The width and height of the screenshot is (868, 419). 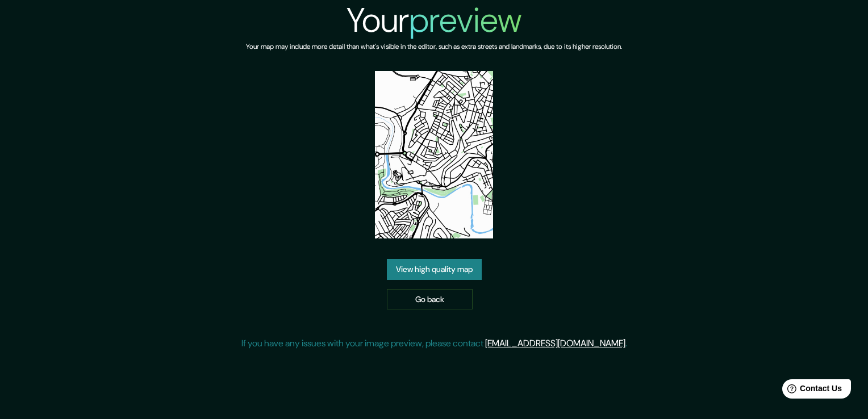 I want to click on h6: Your map may include more detail than what's visible in the editor, such as extra streets and lan..., so click(x=434, y=47).